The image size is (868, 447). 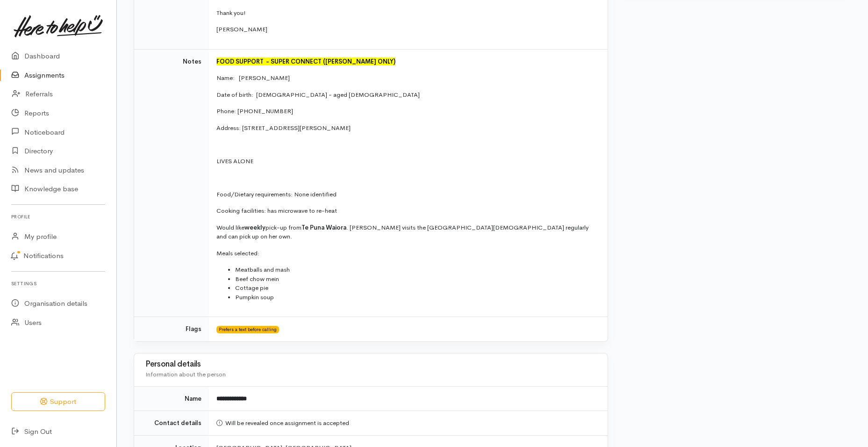 I want to click on span: Prefers a text before calling, so click(x=248, y=330).